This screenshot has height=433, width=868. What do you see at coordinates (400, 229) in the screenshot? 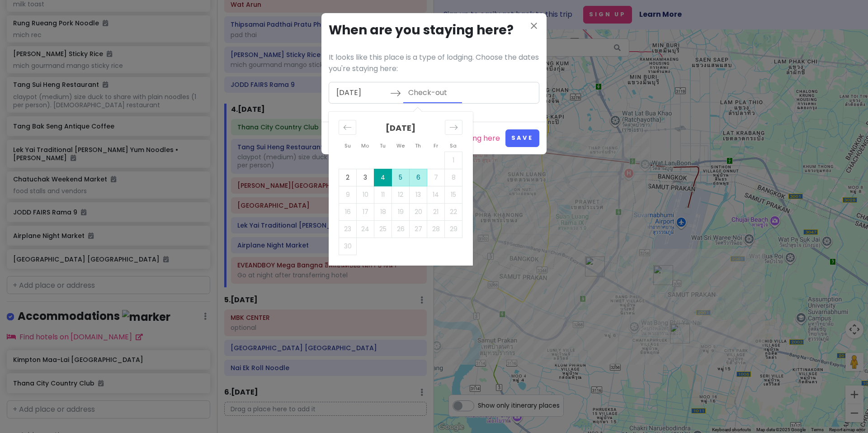
I see `td: Not available. Wednesday, November 26, 2025` at bounding box center [400, 229].